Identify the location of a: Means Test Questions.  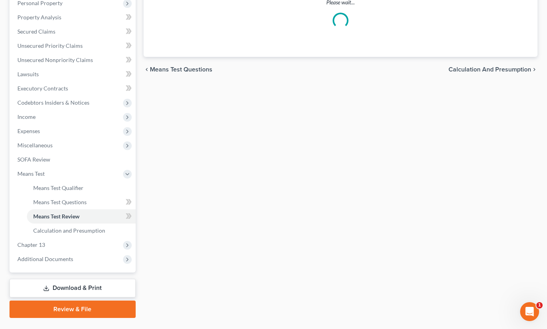
(81, 203).